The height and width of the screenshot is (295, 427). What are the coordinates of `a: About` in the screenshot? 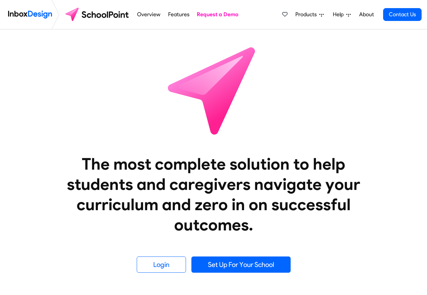 It's located at (366, 15).